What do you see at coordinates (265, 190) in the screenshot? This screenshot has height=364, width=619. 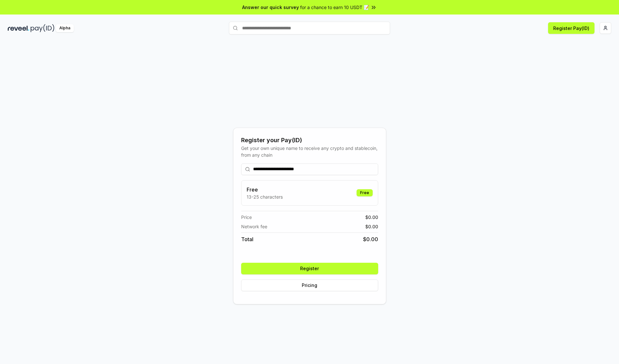 I see `h3: Free` at bounding box center [265, 190].